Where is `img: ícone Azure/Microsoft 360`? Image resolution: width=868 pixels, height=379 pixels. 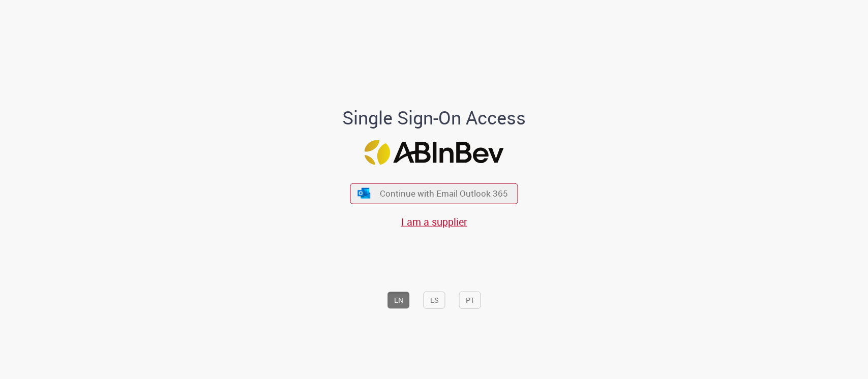
img: ícone Azure/Microsoft 360 is located at coordinates (364, 193).